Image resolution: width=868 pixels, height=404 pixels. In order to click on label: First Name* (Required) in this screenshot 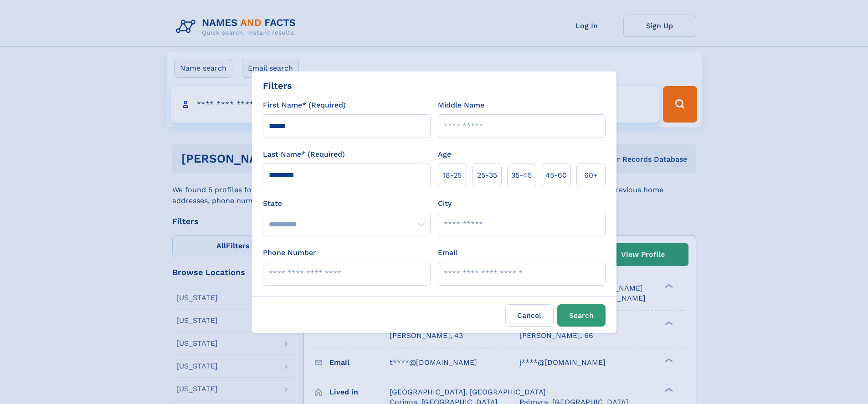, I will do `click(305, 105)`.